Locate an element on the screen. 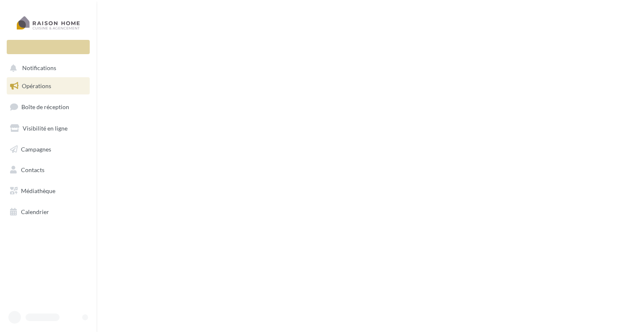 This screenshot has height=332, width=644. a: Opérations is located at coordinates (48, 86).